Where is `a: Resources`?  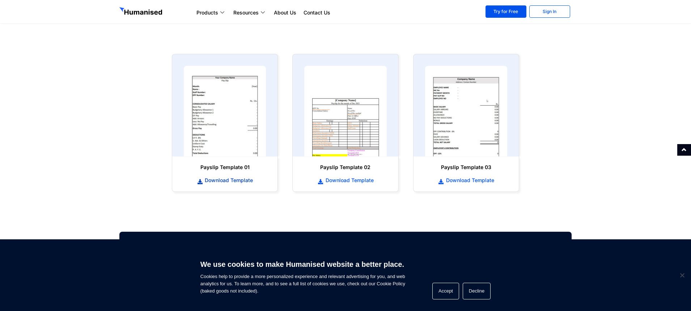 a: Resources is located at coordinates (250, 13).